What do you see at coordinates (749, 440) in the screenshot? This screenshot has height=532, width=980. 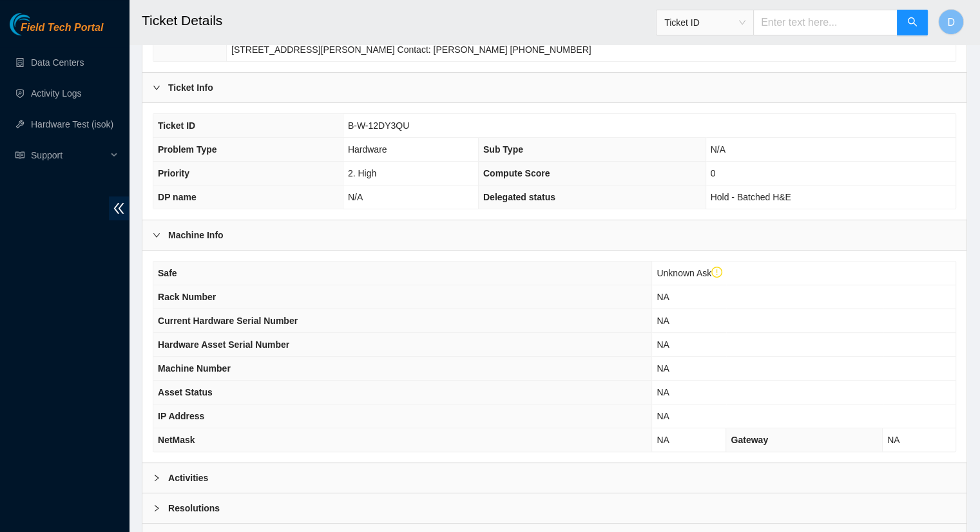 I see `span: Gateway` at bounding box center [749, 440].